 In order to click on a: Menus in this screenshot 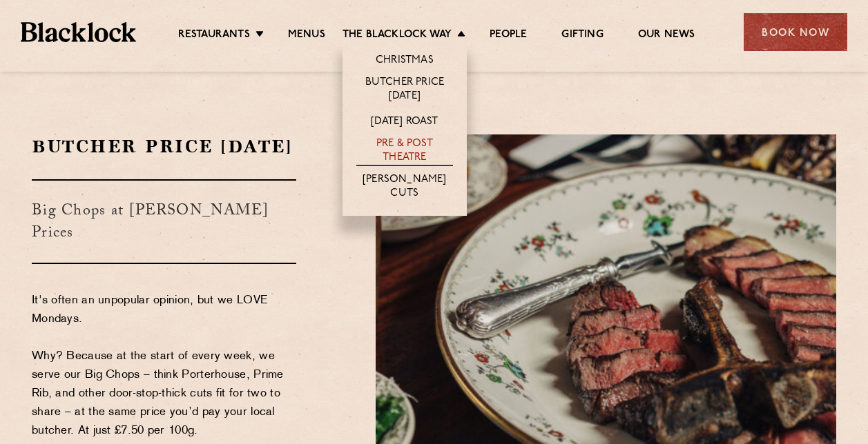, I will do `click(306, 36)`.